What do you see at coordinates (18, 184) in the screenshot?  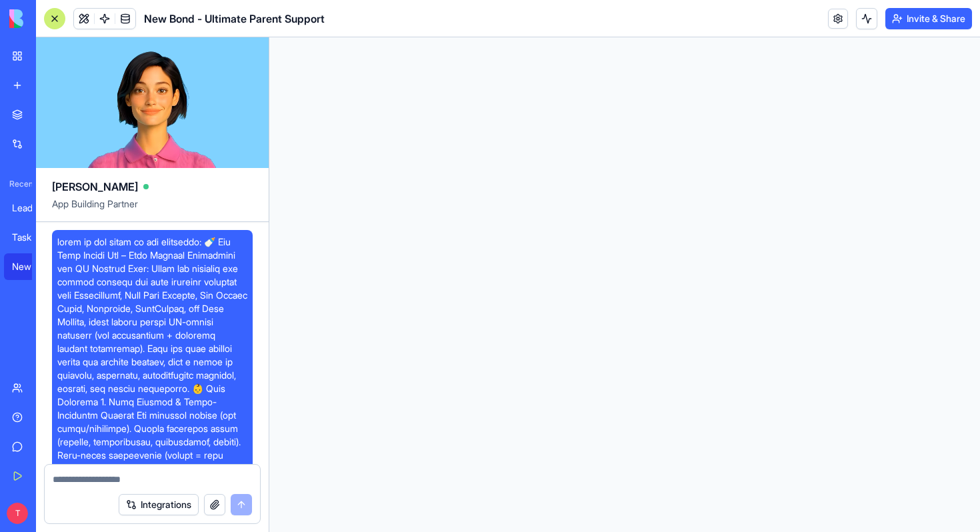 I see `span: Recent` at bounding box center [18, 184].